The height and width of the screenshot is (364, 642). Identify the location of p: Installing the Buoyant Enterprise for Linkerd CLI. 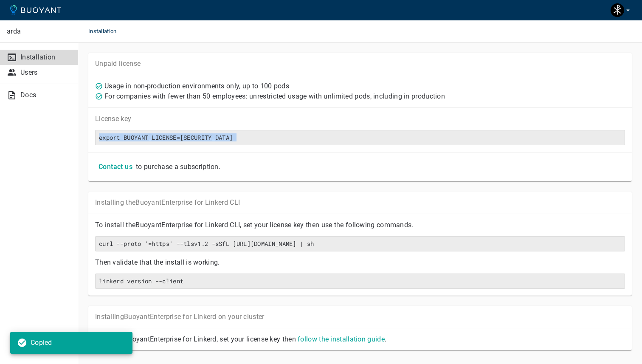
(360, 203).